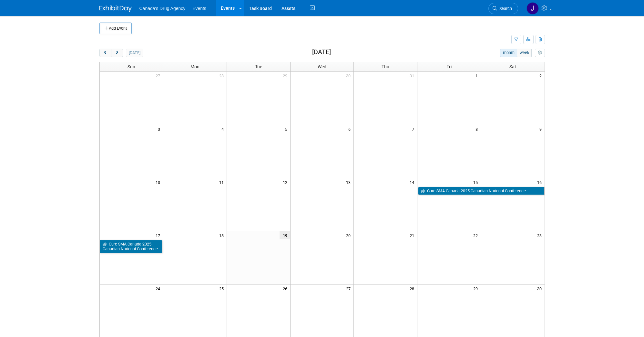 The image size is (644, 337). What do you see at coordinates (222, 182) in the screenshot?
I see `span: 11` at bounding box center [222, 182].